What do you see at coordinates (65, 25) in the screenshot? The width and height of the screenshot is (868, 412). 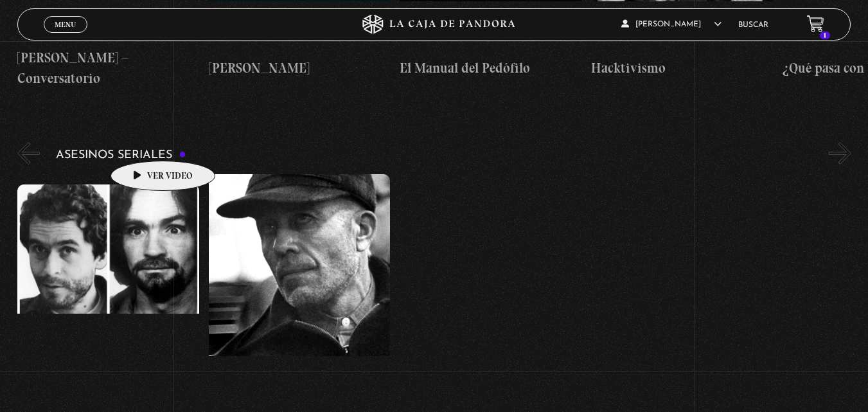 I see `span: Menu` at bounding box center [65, 25].